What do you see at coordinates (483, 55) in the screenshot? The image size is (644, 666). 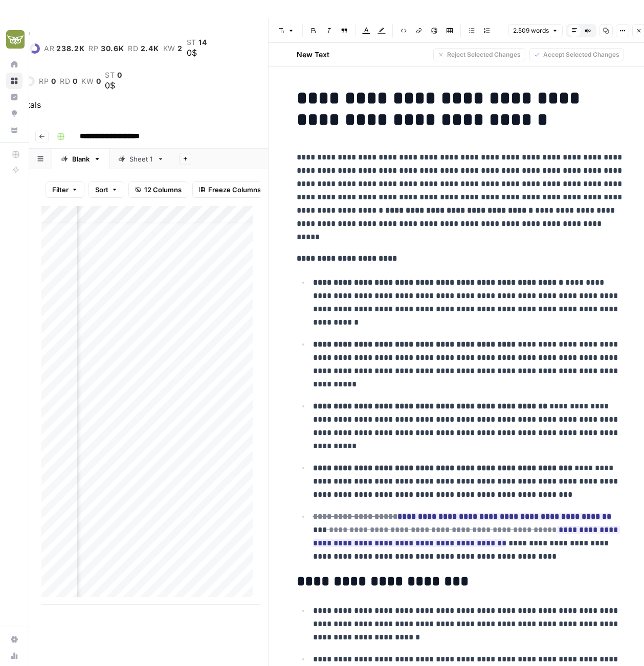 I see `span: Reject Selected Changes` at bounding box center [483, 55].